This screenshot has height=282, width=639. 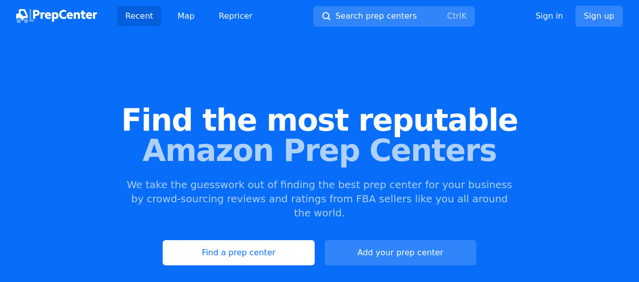 What do you see at coordinates (319, 151) in the screenshot?
I see `span: Amazon Prep Centers` at bounding box center [319, 151].